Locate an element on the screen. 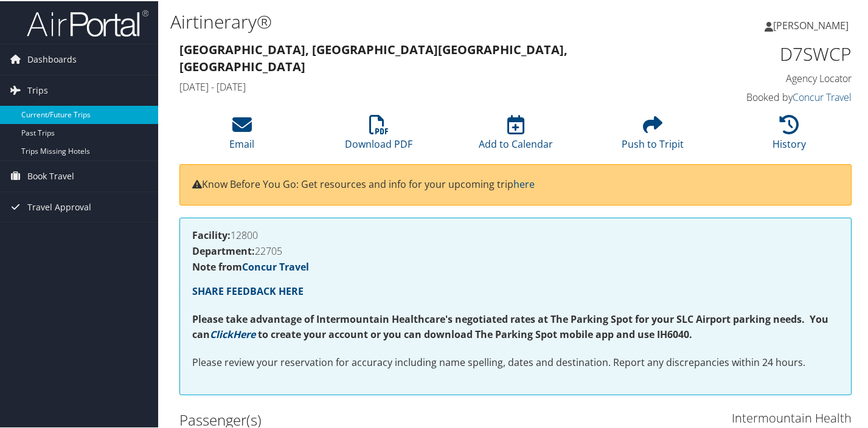 Image resolution: width=868 pixels, height=428 pixels. h4: 12800 is located at coordinates (516, 234).